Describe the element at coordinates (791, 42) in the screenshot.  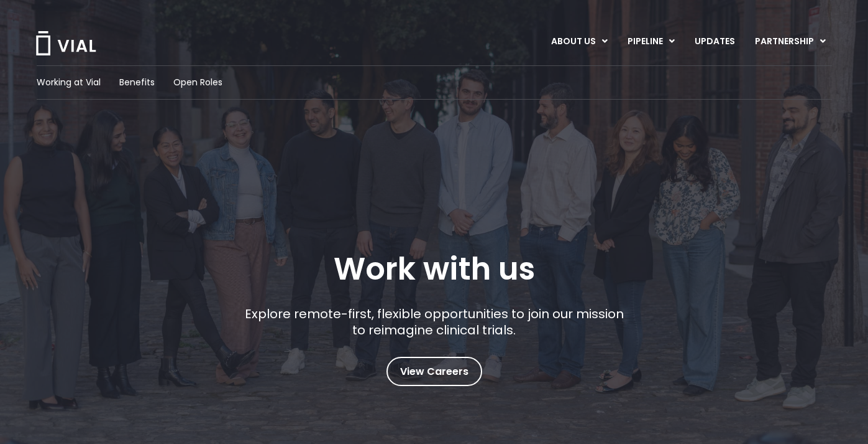
I see `a: PARTNERSHIPMenu Toggle` at that location.